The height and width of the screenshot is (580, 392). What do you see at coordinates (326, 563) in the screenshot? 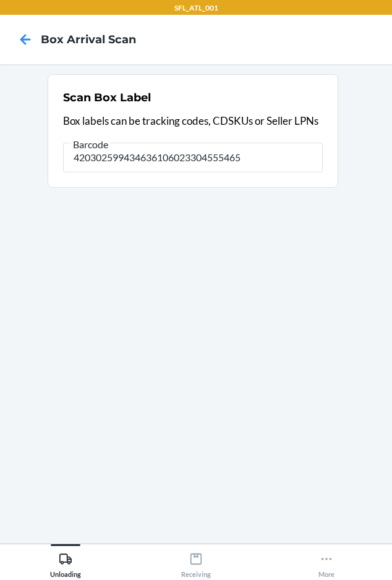
I see `div: More` at bounding box center [326, 563].